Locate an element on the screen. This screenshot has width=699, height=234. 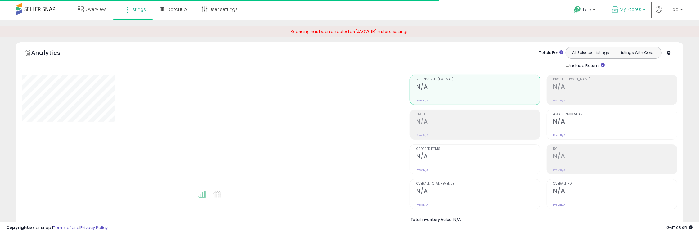
span: Overview is located at coordinates (95, 9).